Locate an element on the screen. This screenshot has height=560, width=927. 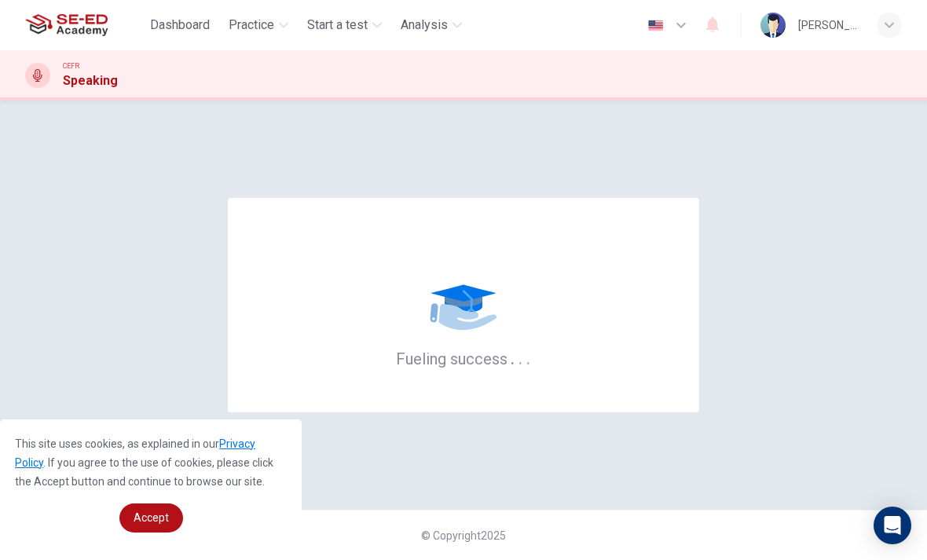
button: Start a test is located at coordinates (344, 25).